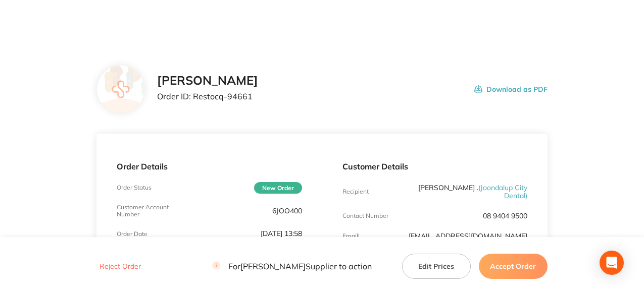 Image resolution: width=644 pixels, height=295 pixels. I want to click on img: Restocq logo, so click(103, 22).